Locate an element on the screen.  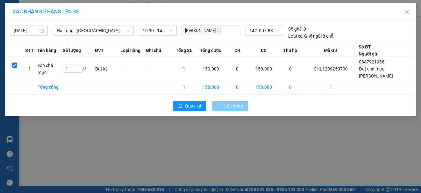
span: Tổng cước is located at coordinates (211, 50).